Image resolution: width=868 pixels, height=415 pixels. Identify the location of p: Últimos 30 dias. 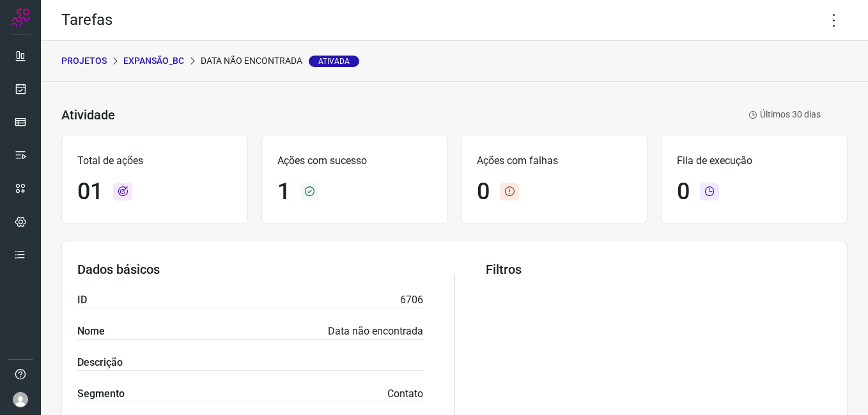
(784, 115).